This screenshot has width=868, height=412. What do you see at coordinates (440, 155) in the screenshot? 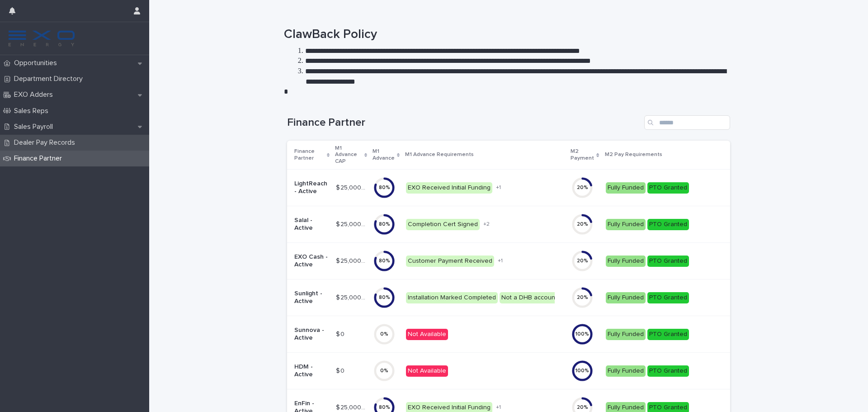
I see `p: M1 Advance Requirements` at bounding box center [440, 155].